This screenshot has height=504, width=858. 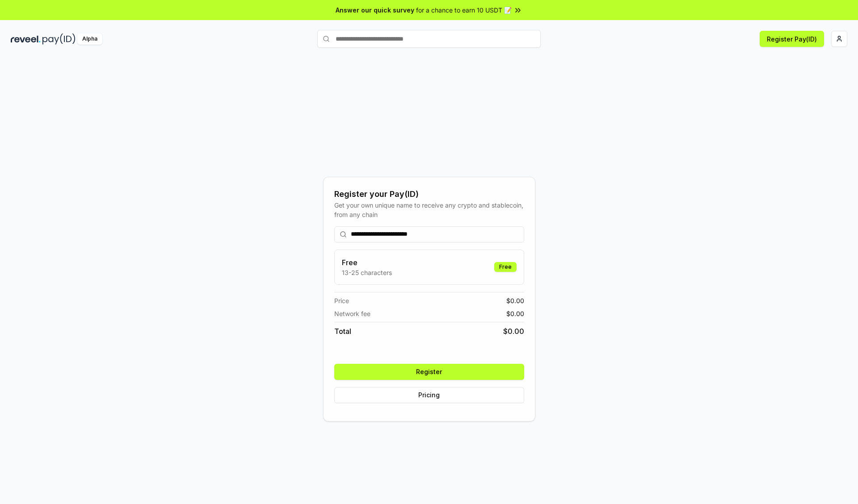 I want to click on span: for a chance to earn 10 USDT 📝, so click(x=464, y=10).